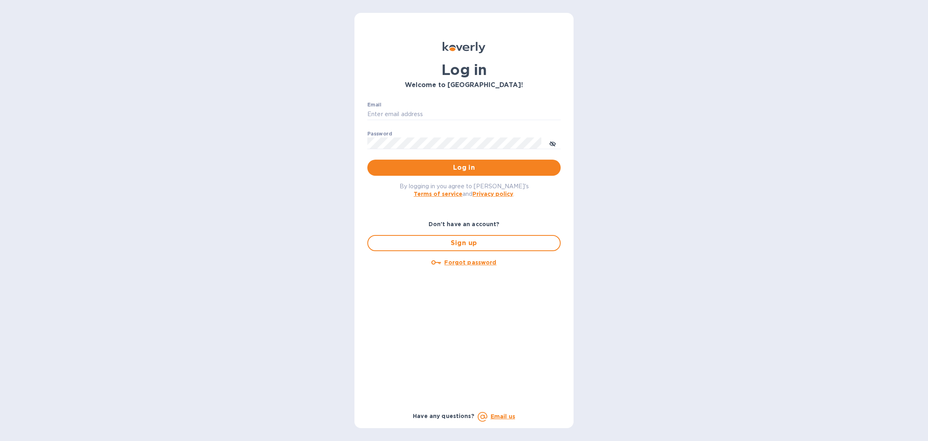 The image size is (928, 441). What do you see at coordinates (464, 48) in the screenshot?
I see `img: Koverly` at bounding box center [464, 48].